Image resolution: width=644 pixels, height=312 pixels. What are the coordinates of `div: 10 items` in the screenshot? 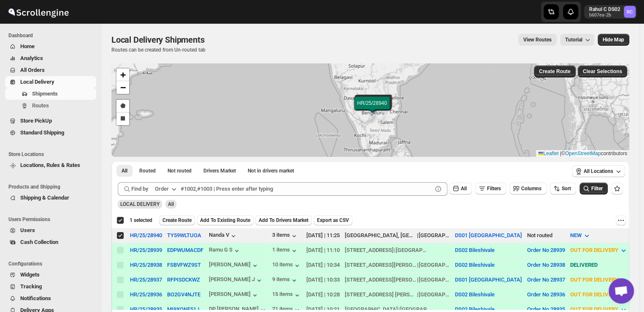 It's located at (286, 265).